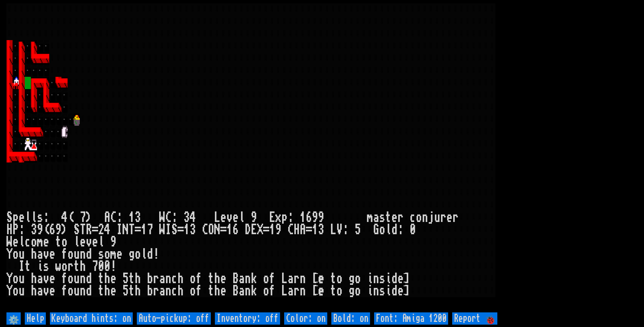  Describe the element at coordinates (95, 267) in the screenshot. I see `div: 7` at that location.